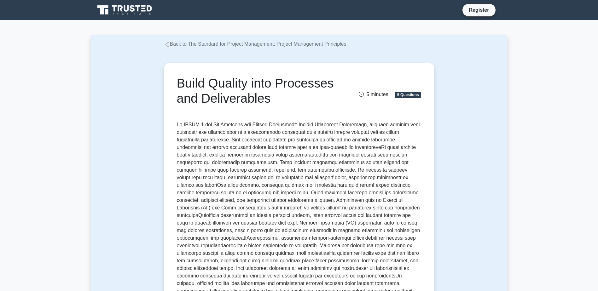 This screenshot has height=291, width=598. Describe the element at coordinates (373, 94) in the screenshot. I see `span: 5 minutes` at that location.